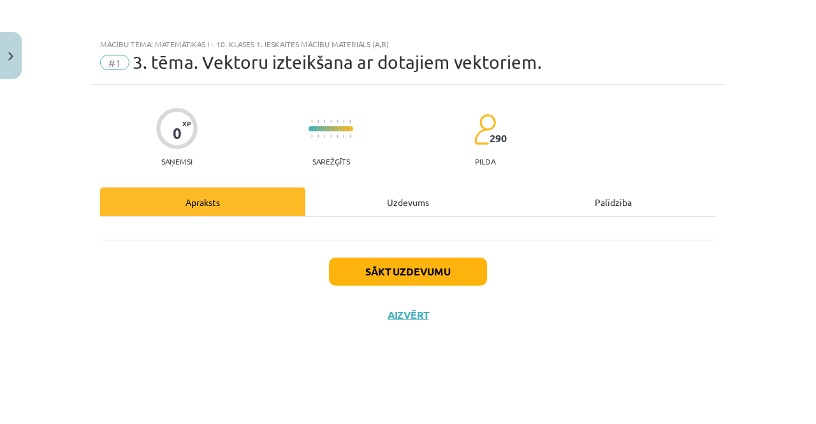 Image resolution: width=816 pixels, height=424 pixels. What do you see at coordinates (408, 201) in the screenshot?
I see `div: Uzdevums` at bounding box center [408, 201].